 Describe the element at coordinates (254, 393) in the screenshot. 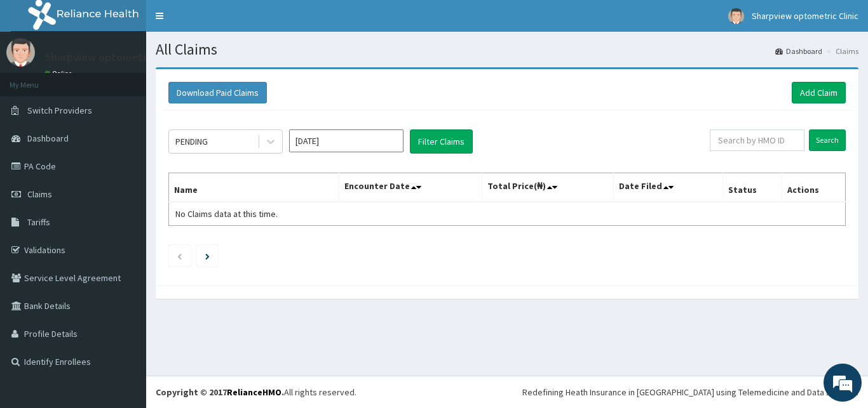

I see `a: RelianceHMO` at that location.